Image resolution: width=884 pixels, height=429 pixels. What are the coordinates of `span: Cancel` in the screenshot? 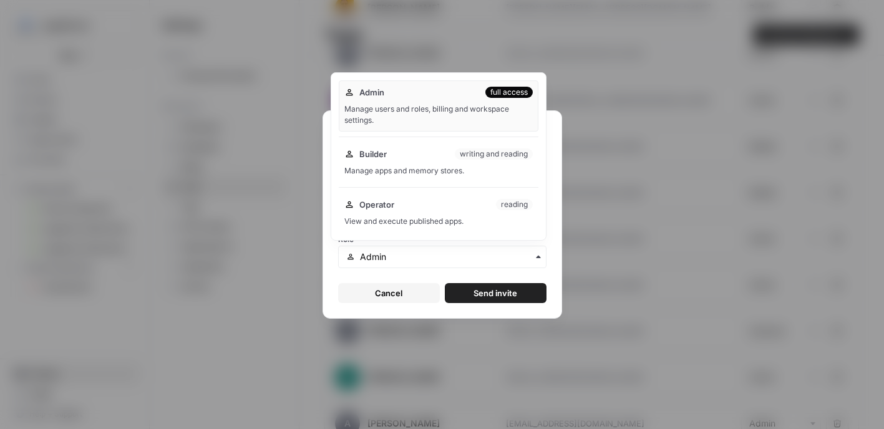 It's located at (389, 293).